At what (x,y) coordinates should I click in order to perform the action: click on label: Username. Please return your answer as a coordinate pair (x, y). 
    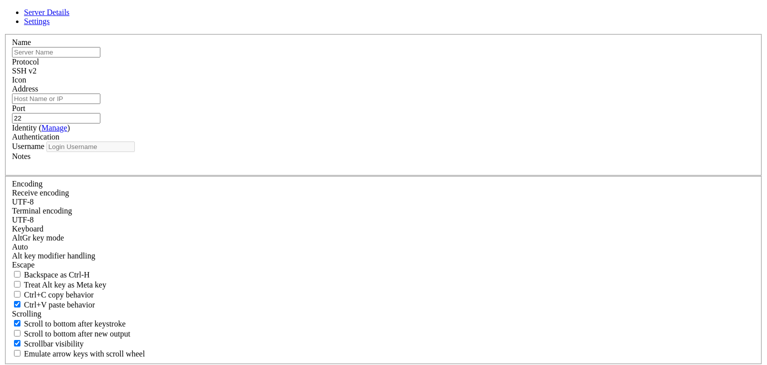
    Looking at the image, I should click on (28, 146).